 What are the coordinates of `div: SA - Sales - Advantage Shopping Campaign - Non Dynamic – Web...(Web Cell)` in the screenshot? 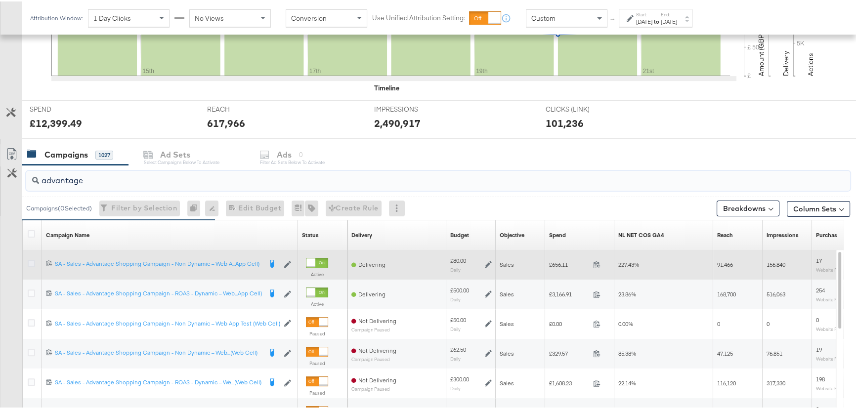 It's located at (158, 352).